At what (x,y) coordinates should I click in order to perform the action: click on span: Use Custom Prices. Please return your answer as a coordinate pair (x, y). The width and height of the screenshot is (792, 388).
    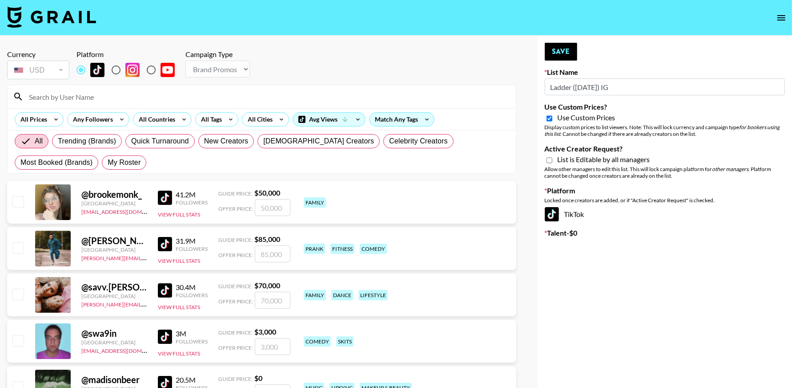
    Looking at the image, I should click on (587, 117).